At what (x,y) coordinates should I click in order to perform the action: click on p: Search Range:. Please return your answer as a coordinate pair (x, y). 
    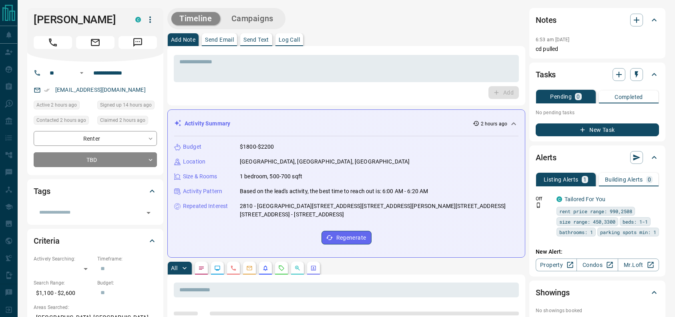
    Looking at the image, I should click on (63, 283).